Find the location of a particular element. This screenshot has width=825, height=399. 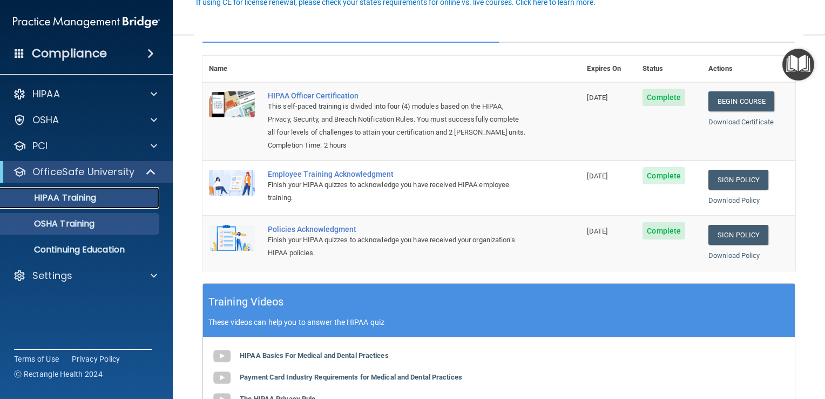

div: Policies Acknowledgment is located at coordinates (397, 229).